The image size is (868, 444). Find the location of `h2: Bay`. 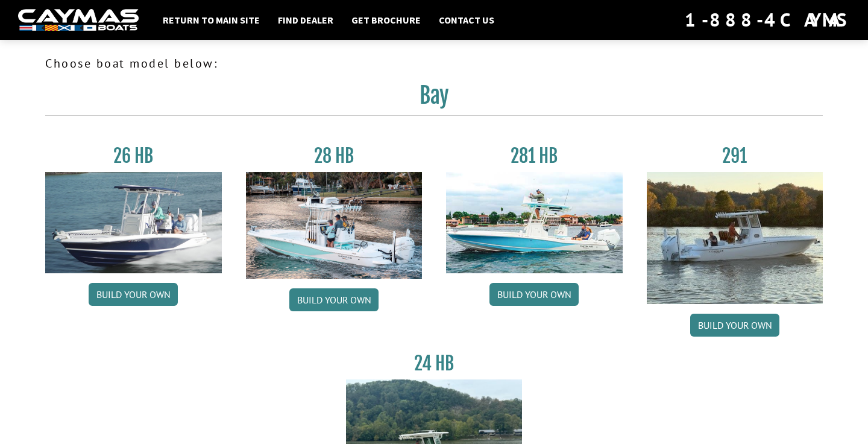

h2: Bay is located at coordinates (434, 99).